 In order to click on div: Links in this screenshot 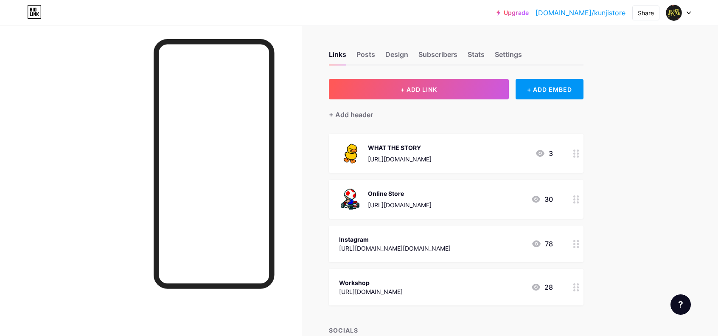, I will do `click(337, 57)`.